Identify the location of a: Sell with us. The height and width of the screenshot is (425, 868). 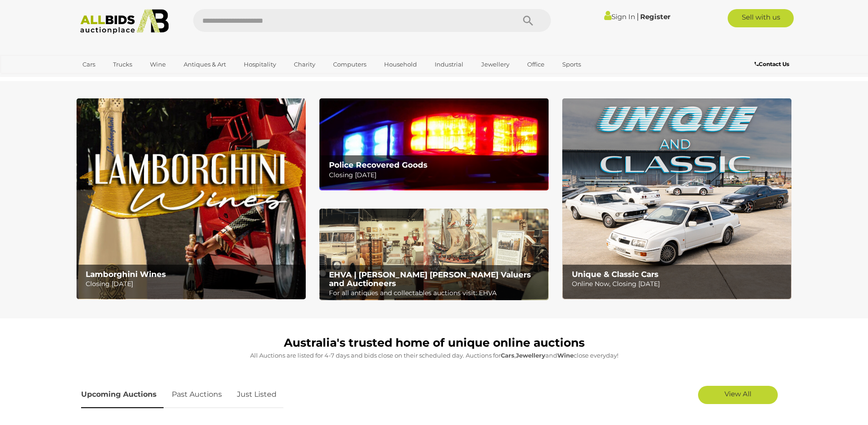
(760, 18).